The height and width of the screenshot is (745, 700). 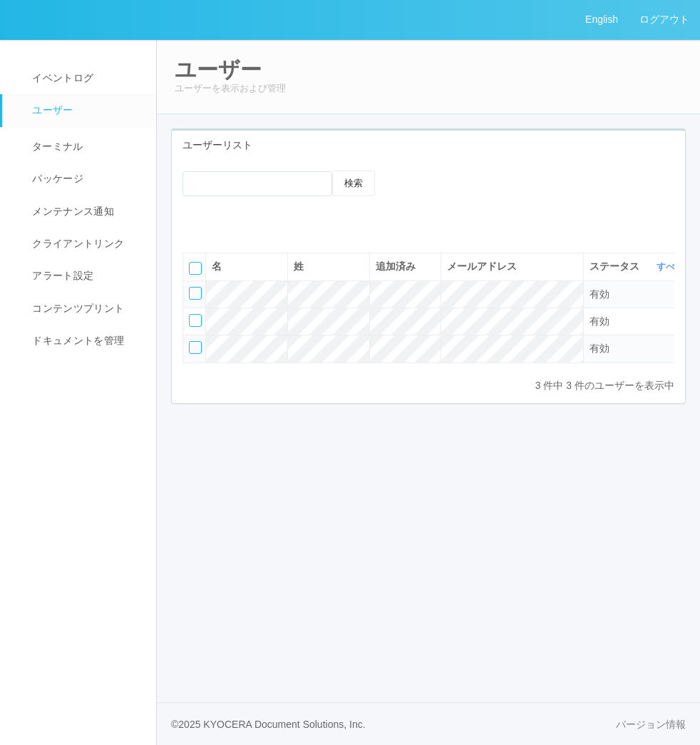 I want to click on p: ユーザーを表示および管理, so click(x=429, y=88).